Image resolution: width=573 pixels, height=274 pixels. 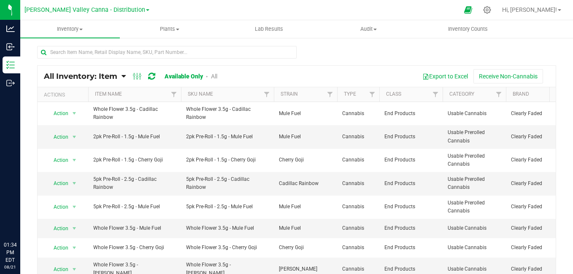 What do you see at coordinates (170, 29) in the screenshot?
I see `span: Plants` at bounding box center [170, 29].